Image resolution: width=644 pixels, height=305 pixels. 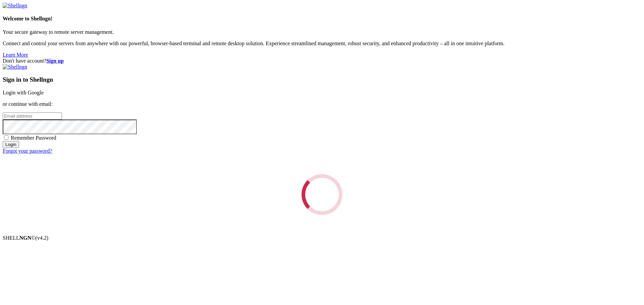 I want to click on span: 4.2.0, so click(x=42, y=238).